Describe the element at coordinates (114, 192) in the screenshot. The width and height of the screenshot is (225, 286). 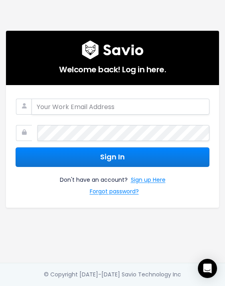
I see `a: Forgot password?` at that location.